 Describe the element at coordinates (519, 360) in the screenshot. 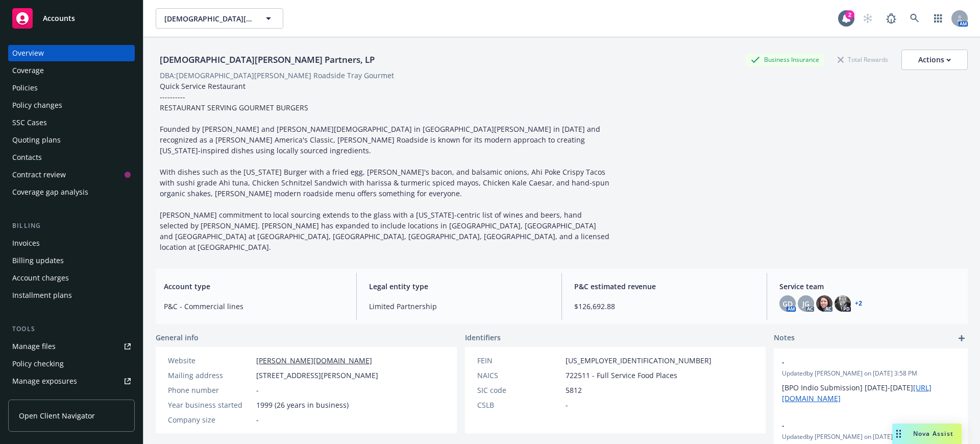

I see `div: FEIN` at that location.